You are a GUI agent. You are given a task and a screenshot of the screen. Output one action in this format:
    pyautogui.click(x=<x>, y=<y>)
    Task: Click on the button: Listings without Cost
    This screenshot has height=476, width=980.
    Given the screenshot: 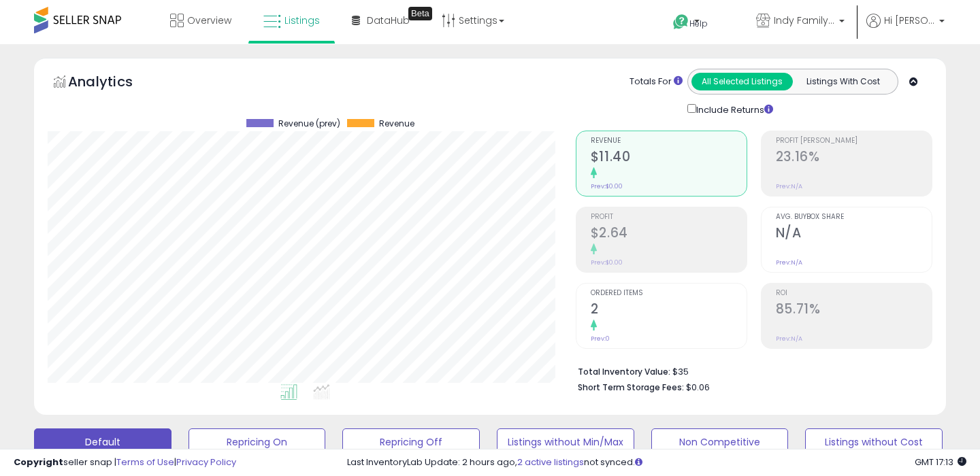 What is the action you would take?
    pyautogui.click(x=874, y=442)
    